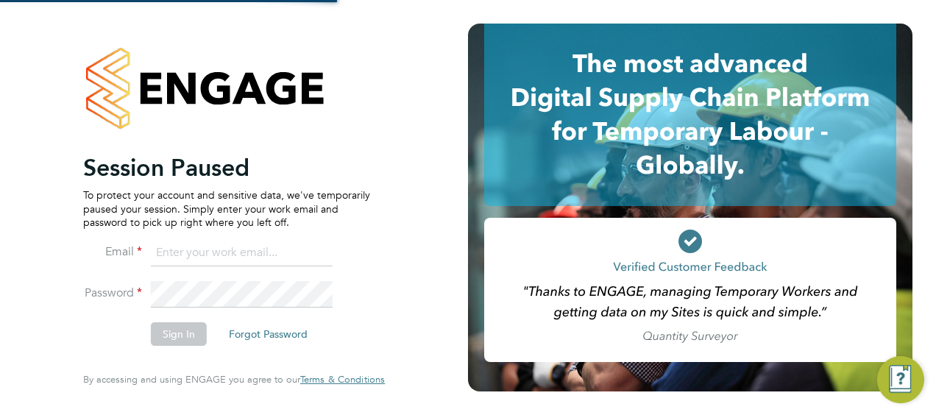 This screenshot has width=936, height=415. Describe the element at coordinates (113, 293) in the screenshot. I see `label: Password` at that location.